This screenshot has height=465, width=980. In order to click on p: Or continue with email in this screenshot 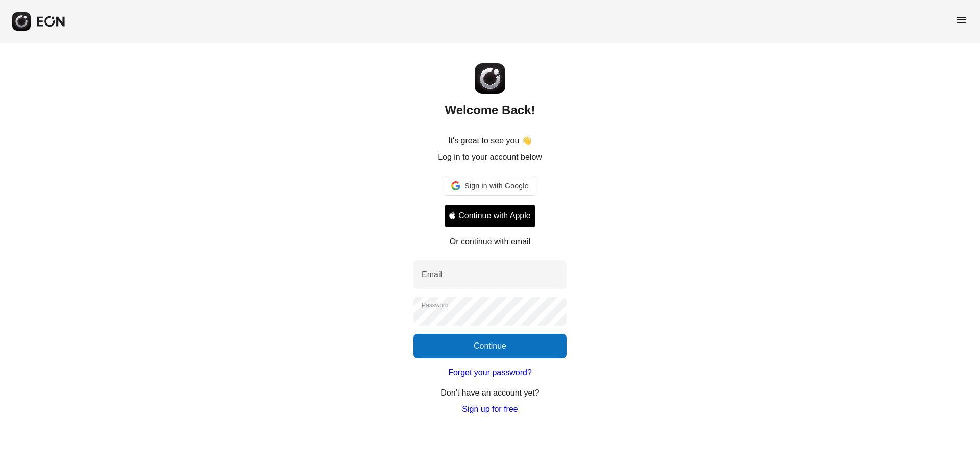, I will do `click(490, 242)`.